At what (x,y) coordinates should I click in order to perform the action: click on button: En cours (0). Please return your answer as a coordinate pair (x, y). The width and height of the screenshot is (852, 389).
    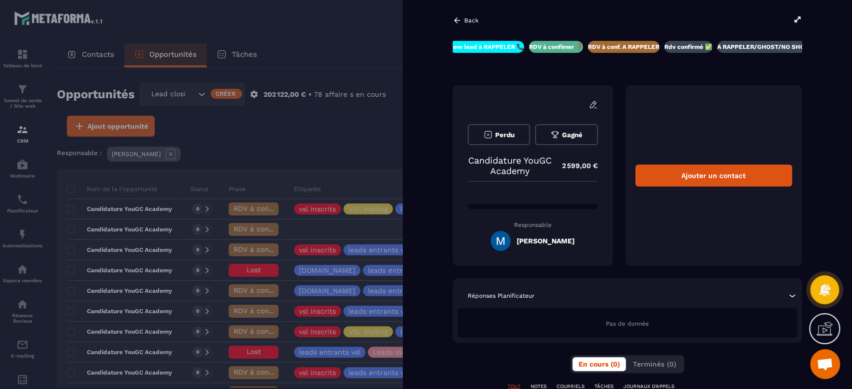
    Looking at the image, I should click on (599, 364).